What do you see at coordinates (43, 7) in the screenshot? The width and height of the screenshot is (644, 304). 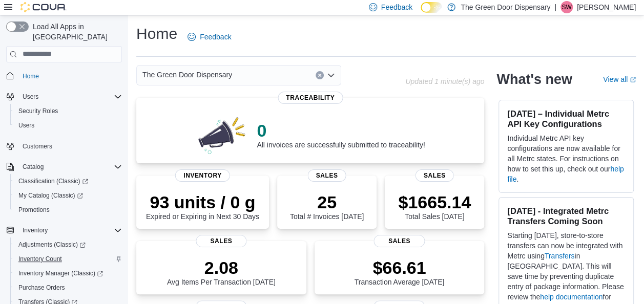 I see `img: Cova` at bounding box center [43, 7].